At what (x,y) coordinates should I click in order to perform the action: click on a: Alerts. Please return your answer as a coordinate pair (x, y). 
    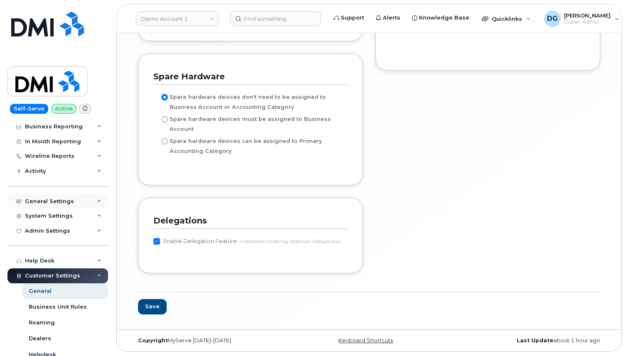
    Looking at the image, I should click on (388, 18).